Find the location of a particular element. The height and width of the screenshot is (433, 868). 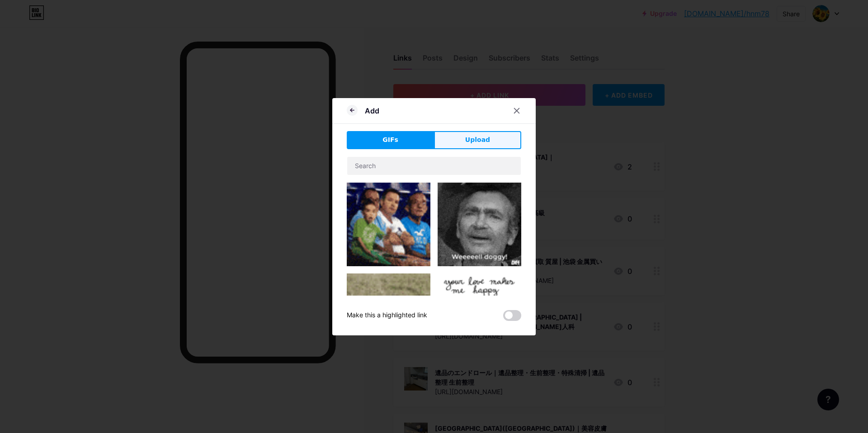

span: GIFs is located at coordinates (390, 139).